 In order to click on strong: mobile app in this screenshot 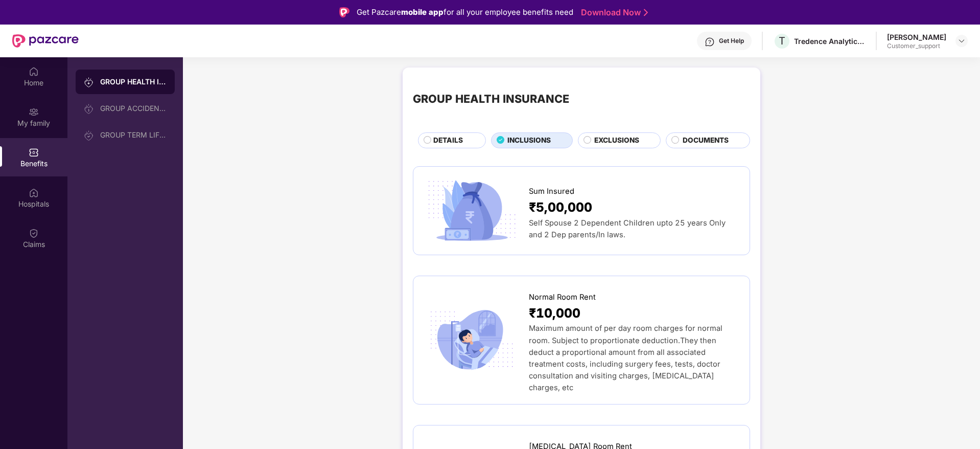, I will do `click(422, 11)`.